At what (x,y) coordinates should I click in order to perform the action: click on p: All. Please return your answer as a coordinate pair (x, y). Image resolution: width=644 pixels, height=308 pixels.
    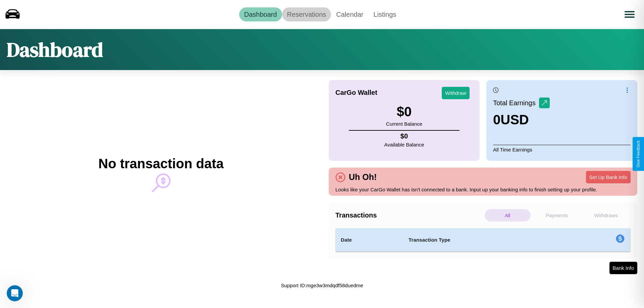
    Looking at the image, I should click on (508, 215).